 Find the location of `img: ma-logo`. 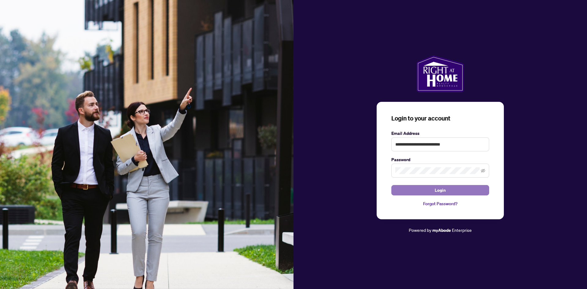

img: ma-logo is located at coordinates (440, 74).